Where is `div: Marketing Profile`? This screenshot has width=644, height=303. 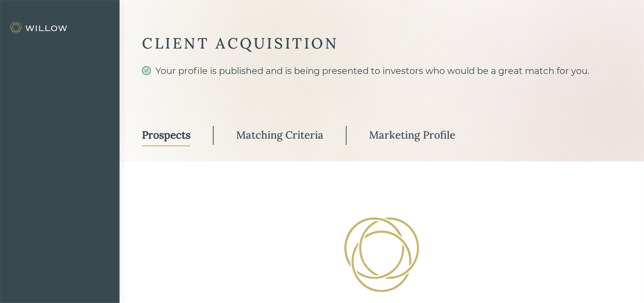 div: Marketing Profile is located at coordinates (412, 134).